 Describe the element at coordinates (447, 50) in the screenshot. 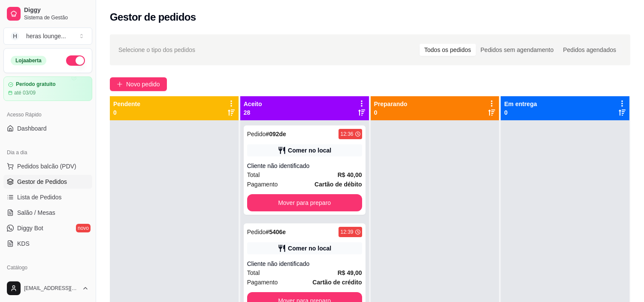

I see `div: Todos os pedidos` at that location.